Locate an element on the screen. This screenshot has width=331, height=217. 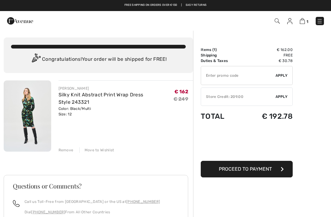
img: Menu is located at coordinates (320, 21).